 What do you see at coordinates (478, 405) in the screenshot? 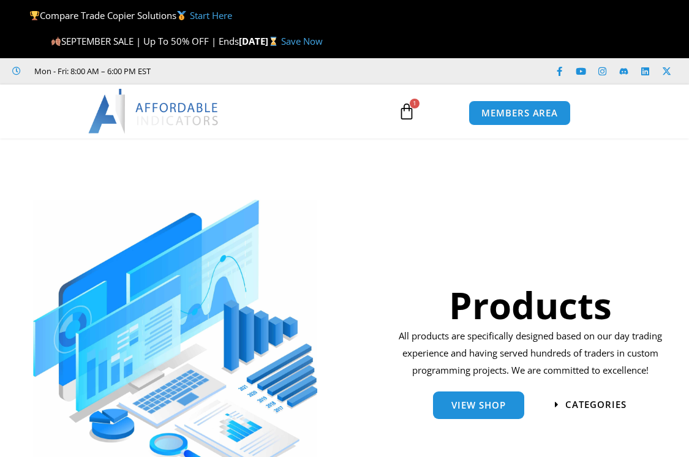
I see `a: View Shop` at bounding box center [478, 405].